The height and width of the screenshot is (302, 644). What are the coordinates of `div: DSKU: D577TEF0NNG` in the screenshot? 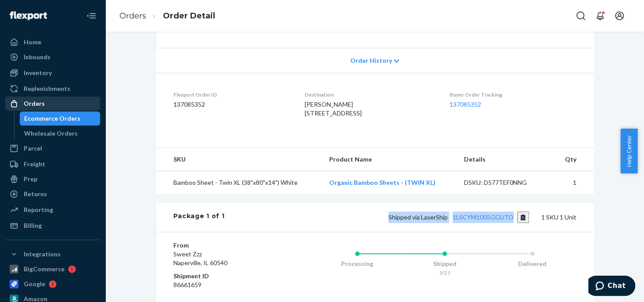 It's located at (505, 182).